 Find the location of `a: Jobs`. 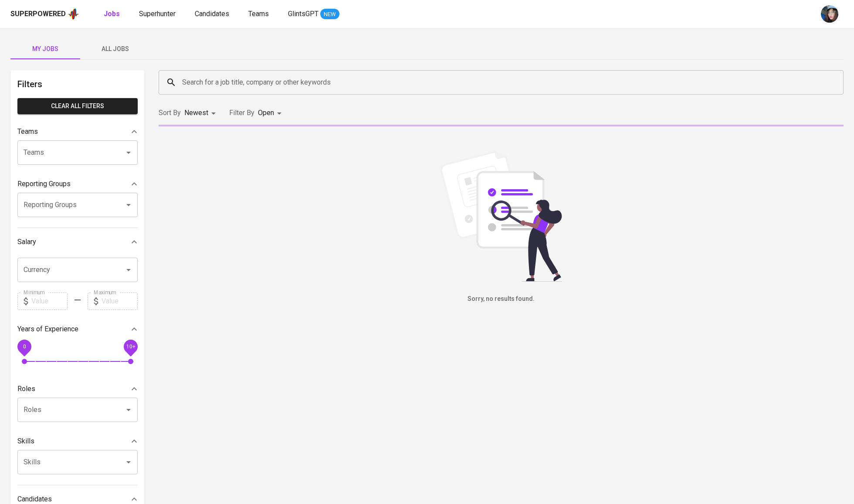

a: Jobs is located at coordinates (112, 14).